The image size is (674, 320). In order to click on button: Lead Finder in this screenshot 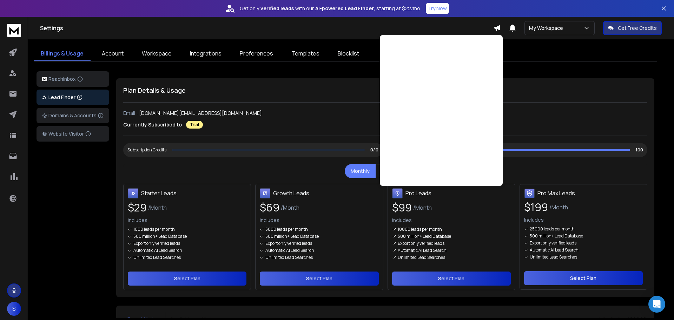, I will do `click(73, 97)`.